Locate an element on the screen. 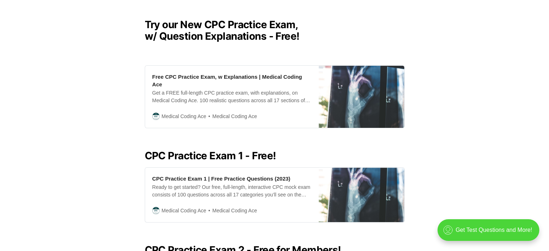  h2: CPC Practice Exam 1 - Free! is located at coordinates (275, 155).